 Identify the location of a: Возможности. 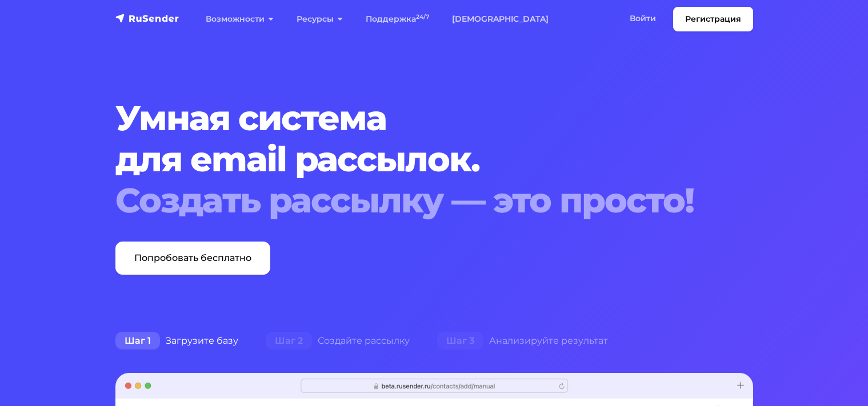
(239, 19).